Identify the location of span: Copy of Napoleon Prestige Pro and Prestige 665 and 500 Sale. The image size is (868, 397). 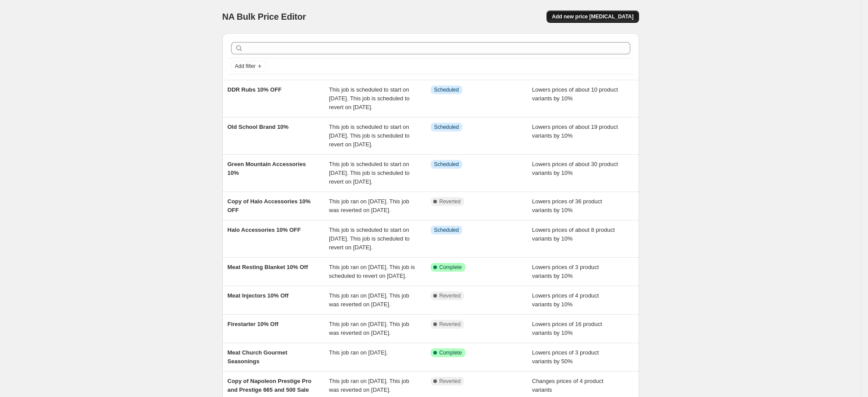
(269, 386).